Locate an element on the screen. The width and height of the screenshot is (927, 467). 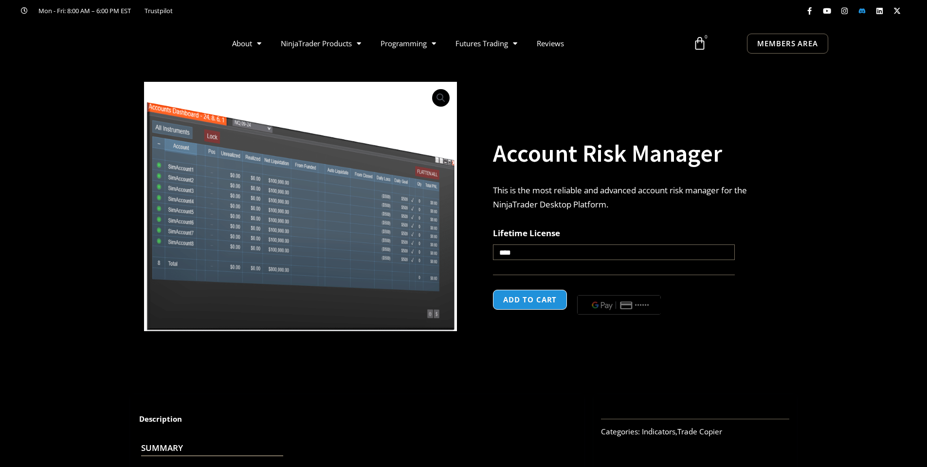
a: Description is located at coordinates (161, 419).